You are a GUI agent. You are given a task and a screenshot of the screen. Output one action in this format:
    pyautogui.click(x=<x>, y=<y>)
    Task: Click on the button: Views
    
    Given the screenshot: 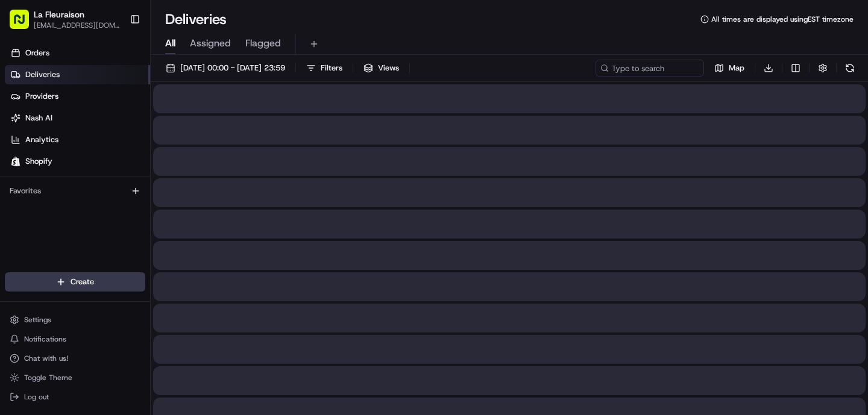 What is the action you would take?
    pyautogui.click(x=381, y=68)
    